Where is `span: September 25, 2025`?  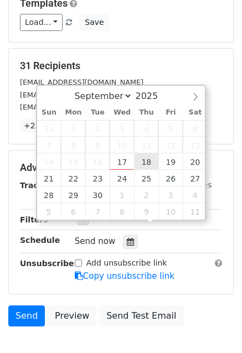
span: September 25, 2025 is located at coordinates (146, 178).